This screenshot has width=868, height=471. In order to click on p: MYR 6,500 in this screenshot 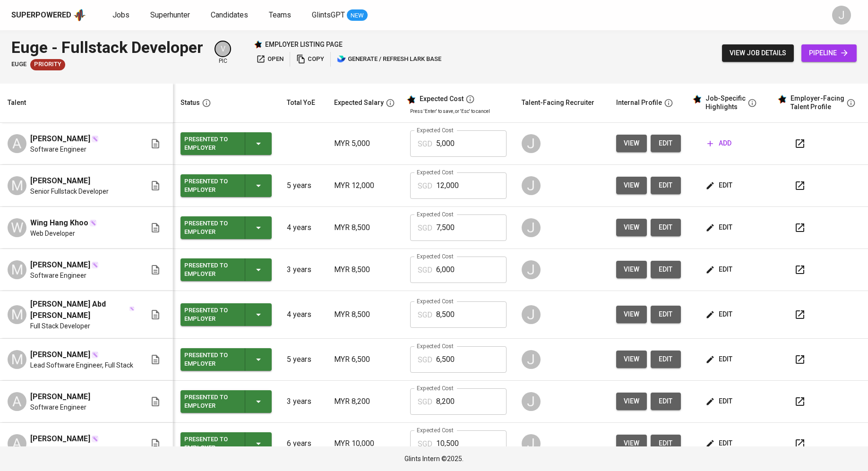, I will do `click(364, 360)`.